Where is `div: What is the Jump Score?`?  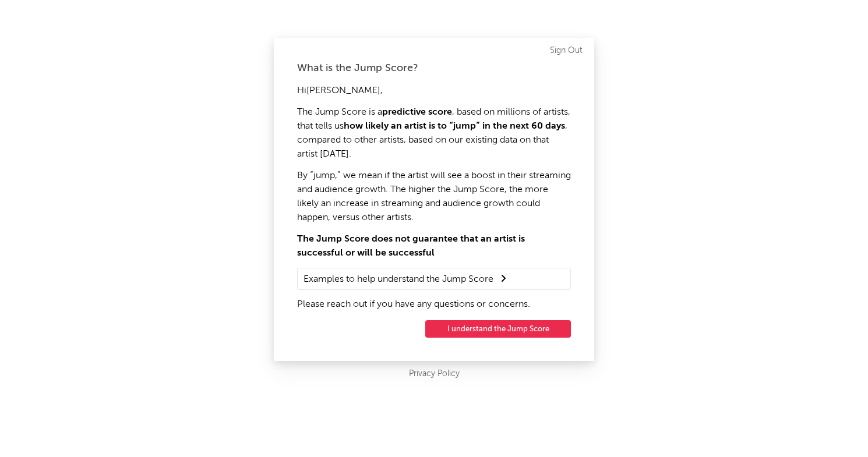 div: What is the Jump Score? is located at coordinates (434, 68).